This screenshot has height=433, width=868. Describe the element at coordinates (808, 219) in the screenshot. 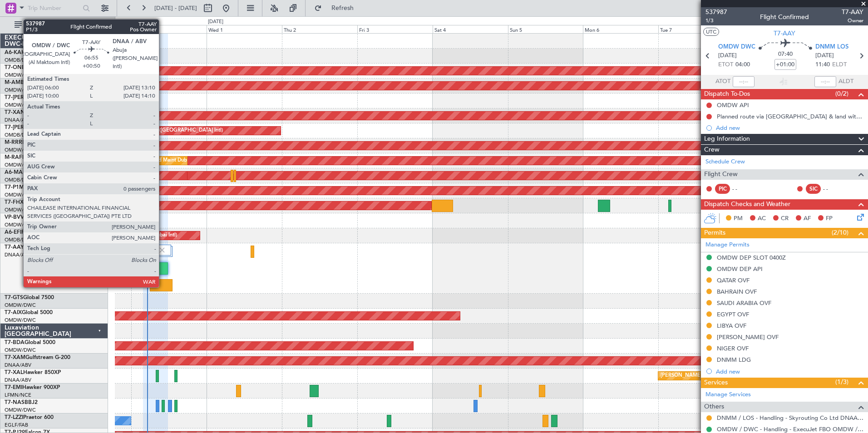

I see `span: AF` at that location.